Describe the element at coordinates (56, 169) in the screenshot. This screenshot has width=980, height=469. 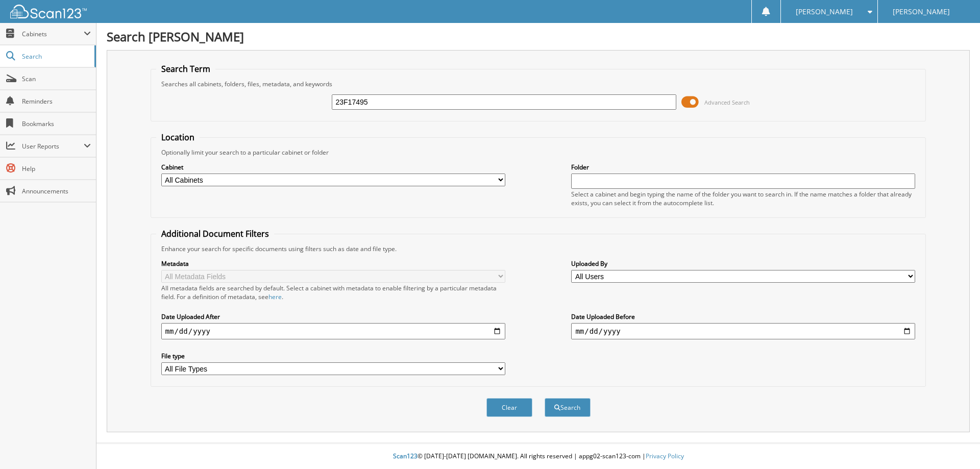
I see `span: Help` at that location.